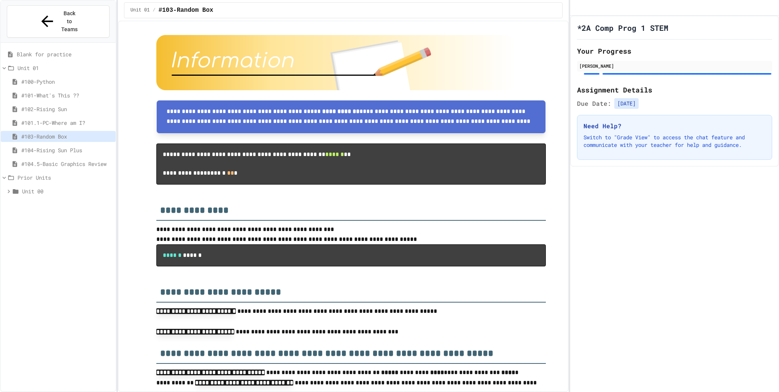 This screenshot has width=779, height=392. I want to click on h1: *2A Comp Prog 1 STEM, so click(623, 28).